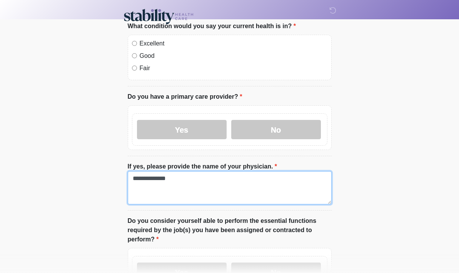 The height and width of the screenshot is (273, 459). Describe the element at coordinates (234, 68) in the screenshot. I see `label: Fair` at that location.